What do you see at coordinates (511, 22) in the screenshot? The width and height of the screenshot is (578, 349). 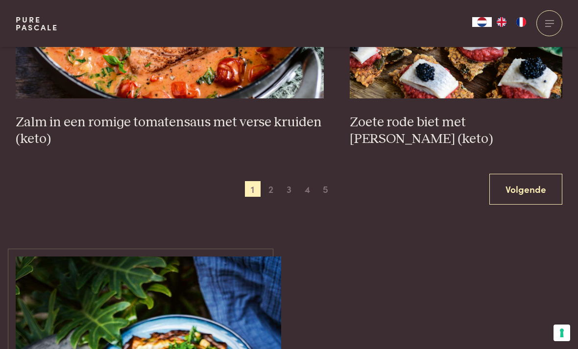 I see `ul: Language list` at bounding box center [511, 22].